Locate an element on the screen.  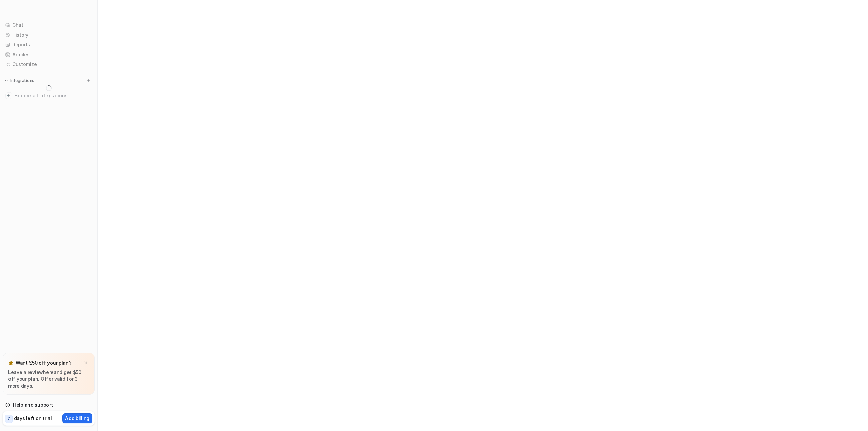
p: Add billing is located at coordinates (78, 418).